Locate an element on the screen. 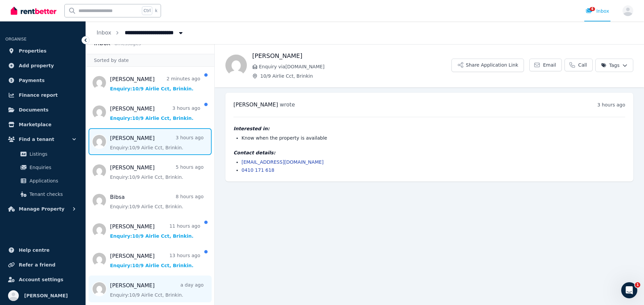  button: Tags is located at coordinates (614, 65).